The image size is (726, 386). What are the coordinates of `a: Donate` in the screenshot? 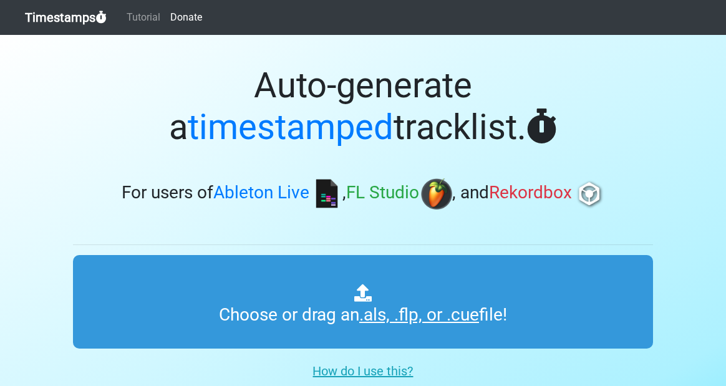 It's located at (186, 17).